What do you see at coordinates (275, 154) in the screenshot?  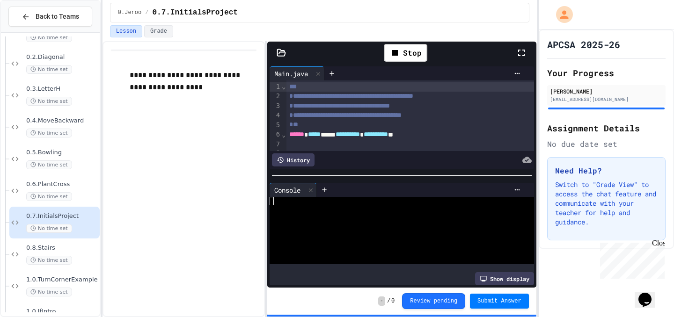 I see `div: 8` at bounding box center [275, 154].